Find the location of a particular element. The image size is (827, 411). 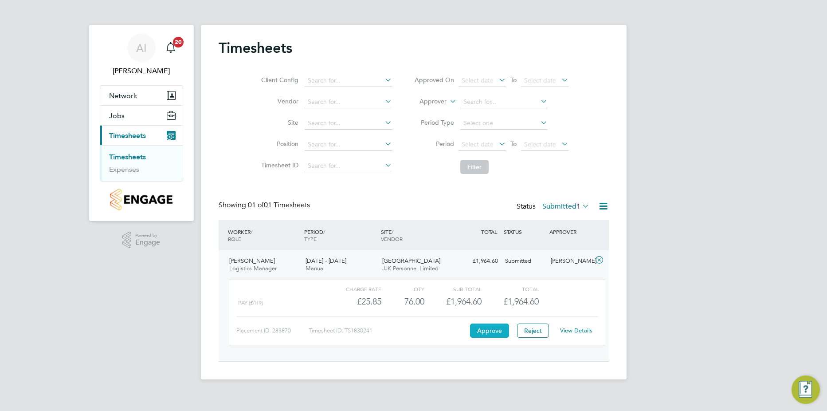

label: Submitted is located at coordinates (566, 206).